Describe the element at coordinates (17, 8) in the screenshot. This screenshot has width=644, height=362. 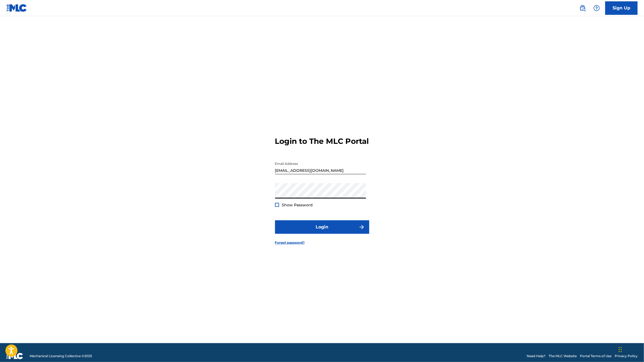
I see `img: MLC Logo` at that location.